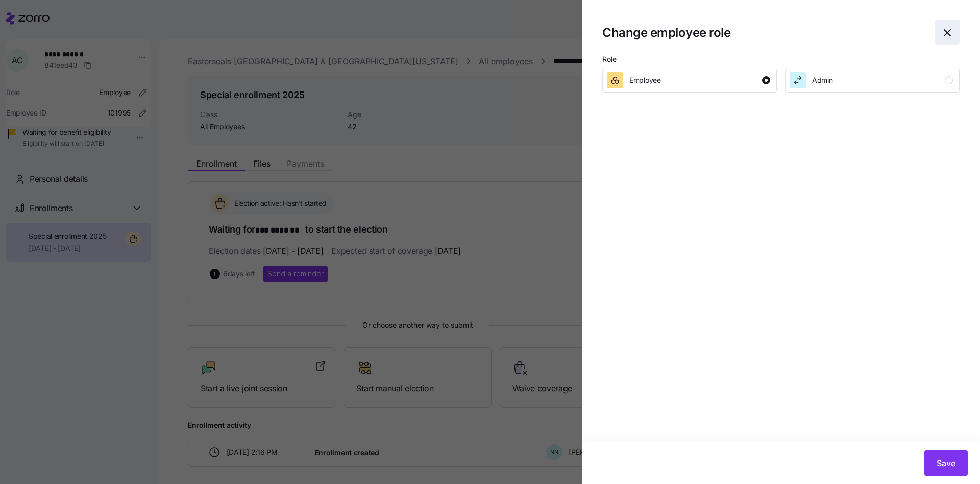 This screenshot has height=484, width=980. I want to click on span: Save, so click(946, 463).